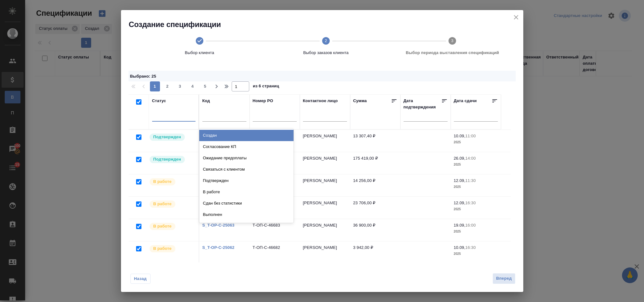 Image resolution: width=644 pixels, height=302 pixels. Describe the element at coordinates (465, 102) in the screenshot. I see `div: Дата сдачи` at that location.